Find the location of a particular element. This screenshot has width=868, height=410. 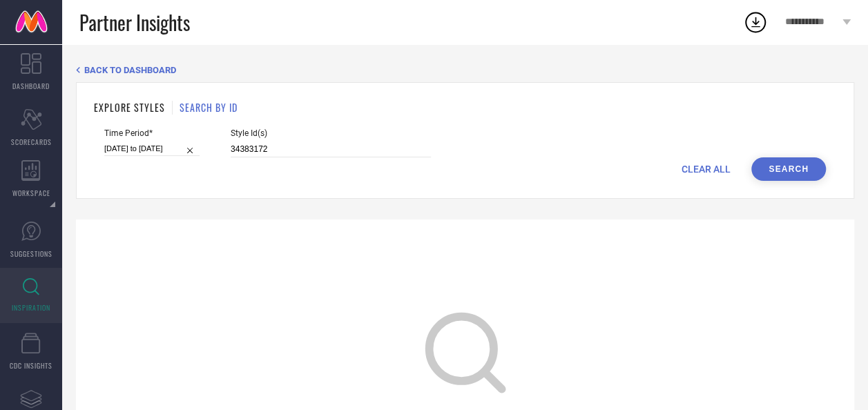

span: Time Period* is located at coordinates (152, 134).